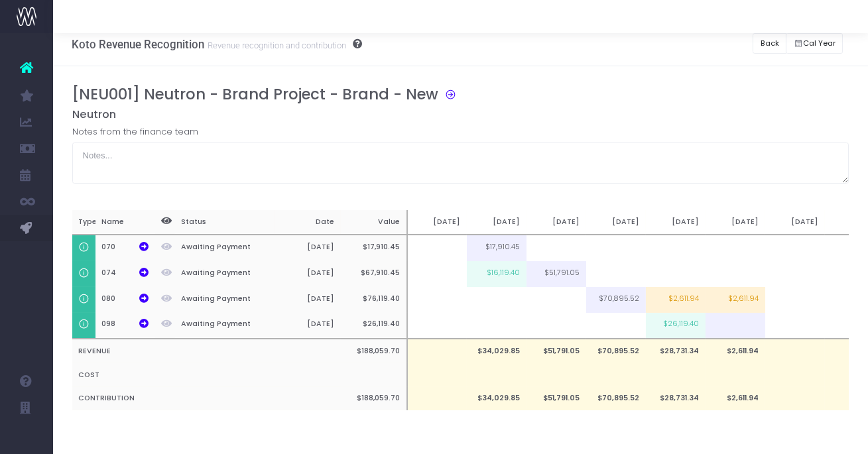 The width and height of the screenshot is (868, 454). What do you see at coordinates (770, 43) in the screenshot?
I see `button: Back` at bounding box center [770, 43].